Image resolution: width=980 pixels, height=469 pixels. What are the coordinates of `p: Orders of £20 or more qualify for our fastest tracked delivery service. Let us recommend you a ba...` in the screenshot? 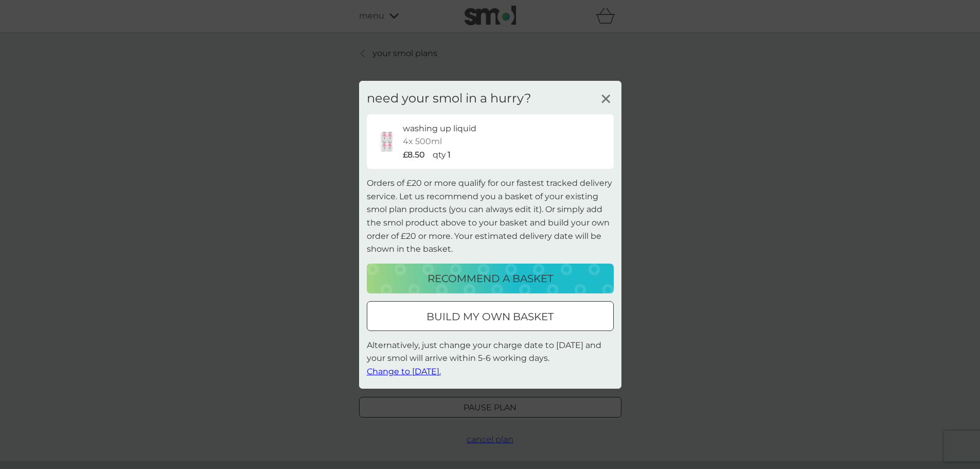 It's located at (490, 217).